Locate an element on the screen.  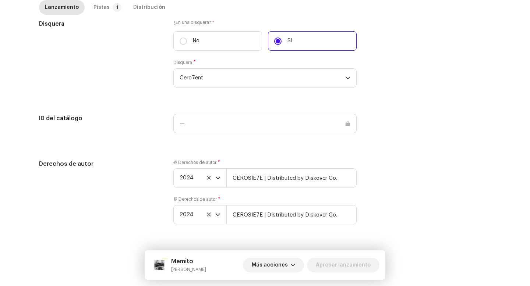
button: Aprobar lanzamiento is located at coordinates (343, 265).